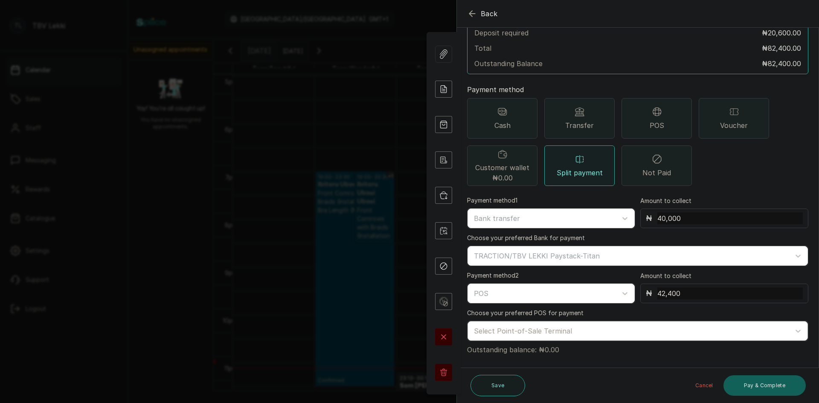 The image size is (819, 403). I want to click on span: POS, so click(657, 125).